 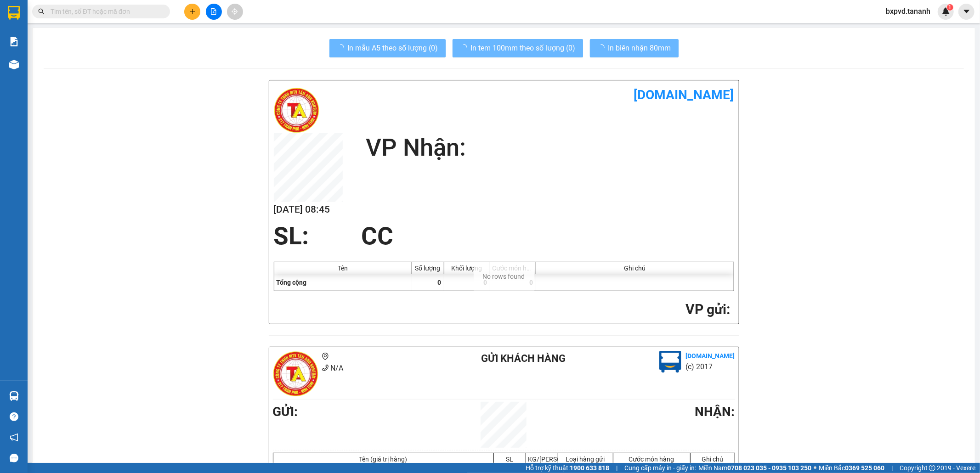 I want to click on div: Loại hàng gửi, so click(x=585, y=459).